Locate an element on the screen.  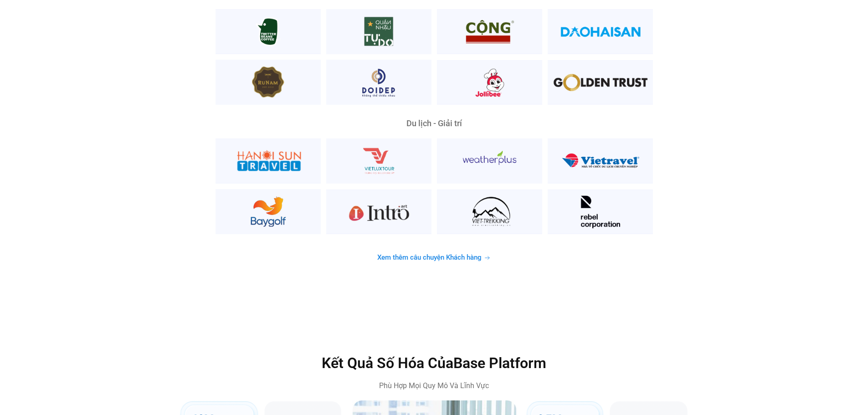
p: Phù Hợp Mọi Quy Mô Và Lĩnh Vực is located at coordinates (434, 386).